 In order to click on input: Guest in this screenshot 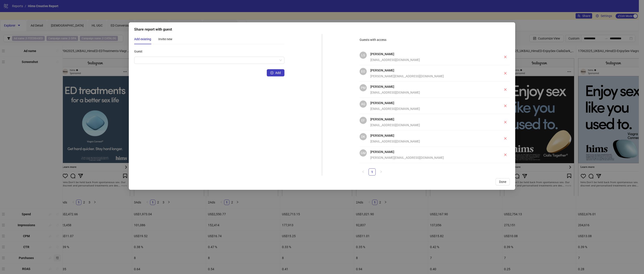, I will do `click(207, 60)`.